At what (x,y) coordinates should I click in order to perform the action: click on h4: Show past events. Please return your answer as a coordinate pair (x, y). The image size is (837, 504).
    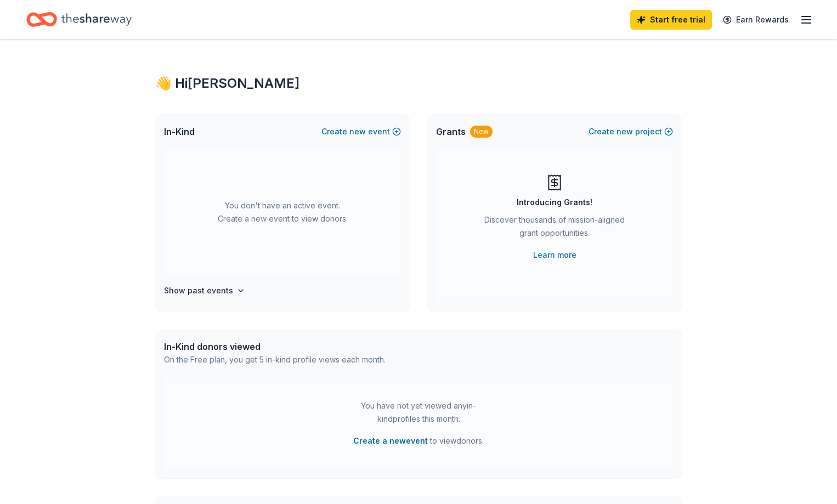
    Looking at the image, I should click on (198, 291).